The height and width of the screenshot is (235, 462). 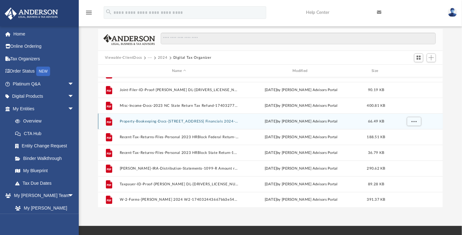 I want to click on a: Online Ordering, so click(x=44, y=47).